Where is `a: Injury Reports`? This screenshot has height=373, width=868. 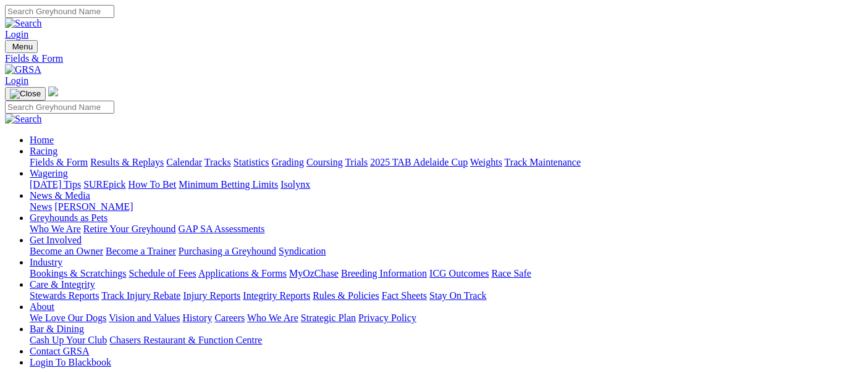
a: Injury Reports is located at coordinates (211, 296).